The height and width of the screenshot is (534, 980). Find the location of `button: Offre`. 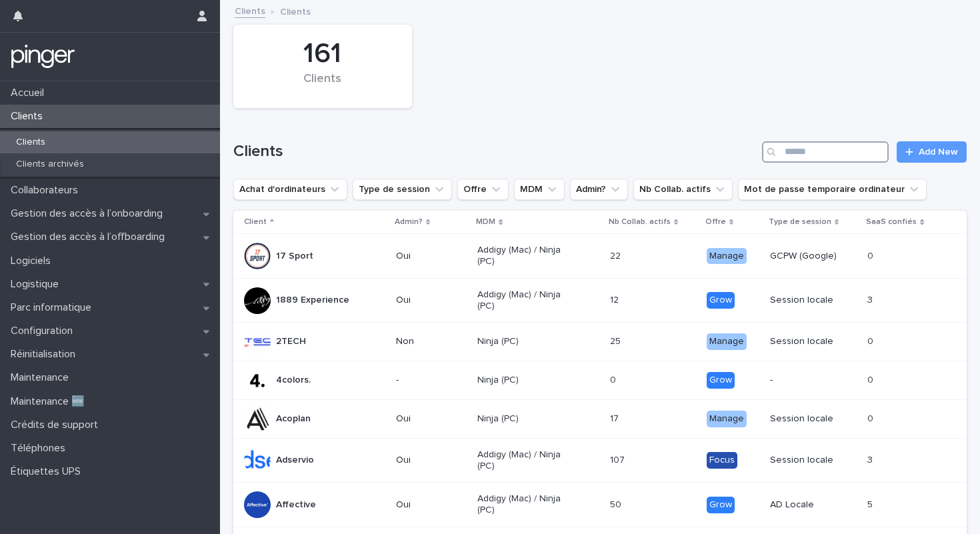

button: Offre is located at coordinates (482, 189).